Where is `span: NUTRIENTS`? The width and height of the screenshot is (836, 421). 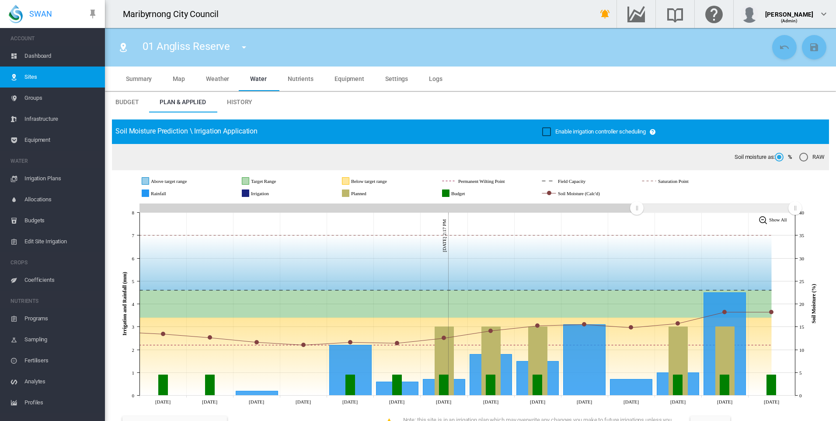 span: NUTRIENTS is located at coordinates (54, 301).